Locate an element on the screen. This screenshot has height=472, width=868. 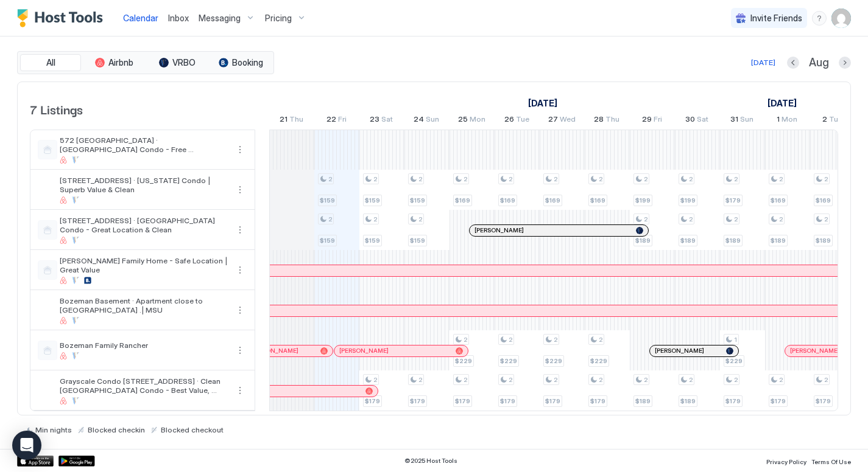
a: August 27, 2025 is located at coordinates (561, 120).